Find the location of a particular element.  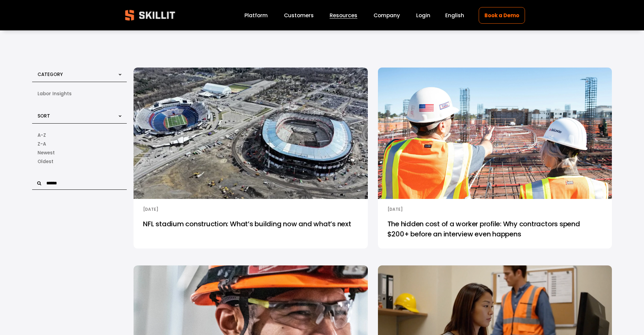

img: NFL stadium construction: What’s building now and what’s next is located at coordinates (251, 133).